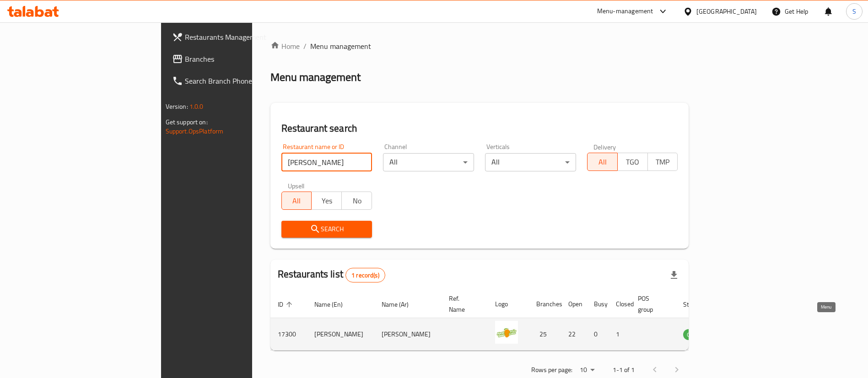 This screenshot has height=378, width=868. Describe the element at coordinates (365, 275) in the screenshot. I see `div: Total records count` at that location.